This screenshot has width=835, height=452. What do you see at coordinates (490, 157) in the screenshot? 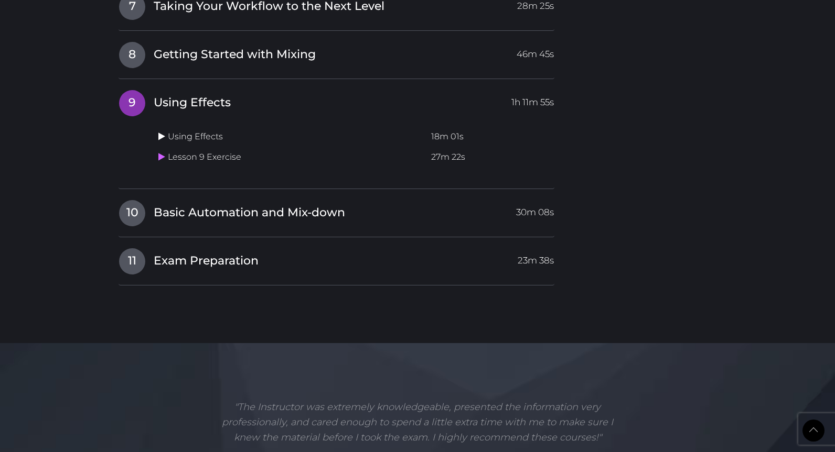
I see `td: 27m 22s` at bounding box center [490, 157].